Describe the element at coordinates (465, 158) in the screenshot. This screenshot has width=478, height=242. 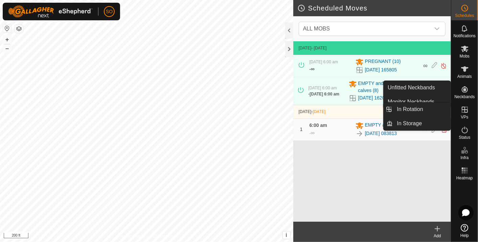
I see `span: Infra` at that location.